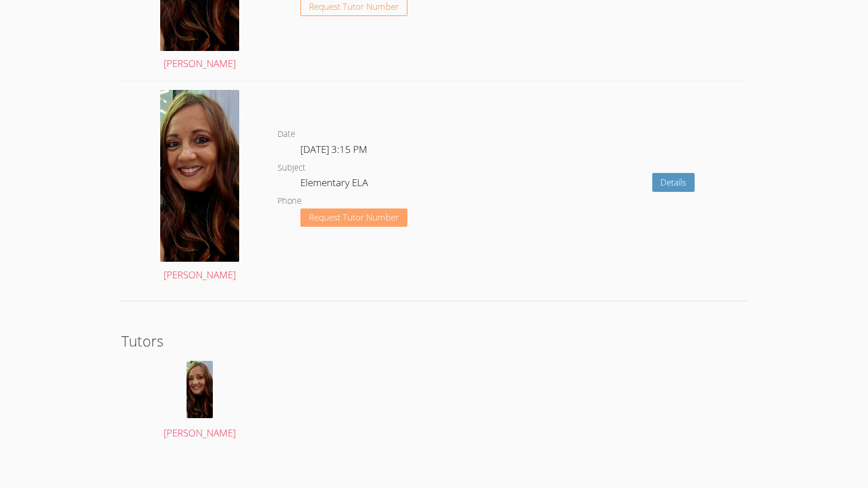 This screenshot has width=868, height=488. I want to click on a: Details, so click(674, 182).